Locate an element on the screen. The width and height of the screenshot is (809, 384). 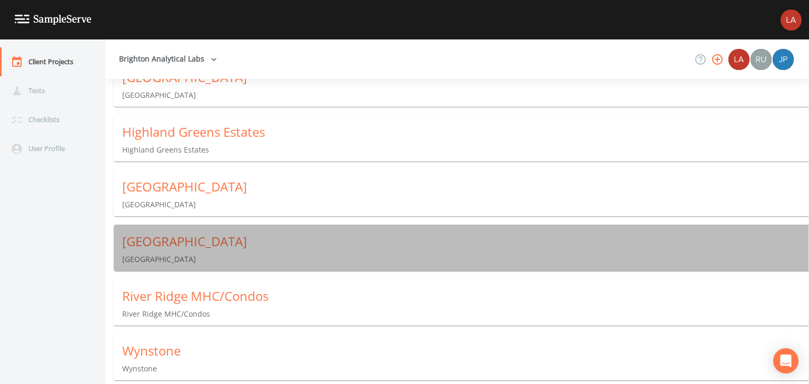
div: Brighton Analytical is located at coordinates (739, 60).